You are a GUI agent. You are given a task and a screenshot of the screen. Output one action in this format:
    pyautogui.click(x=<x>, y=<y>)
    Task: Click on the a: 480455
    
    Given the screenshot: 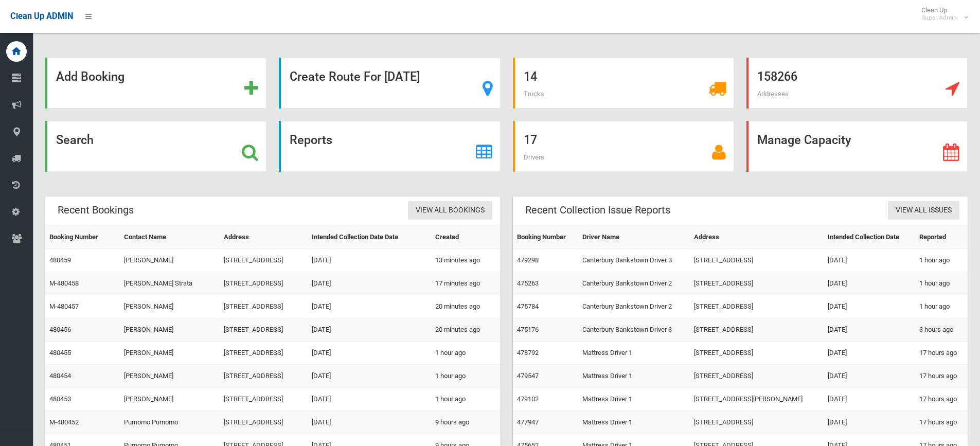 What is the action you would take?
    pyautogui.click(x=60, y=352)
    